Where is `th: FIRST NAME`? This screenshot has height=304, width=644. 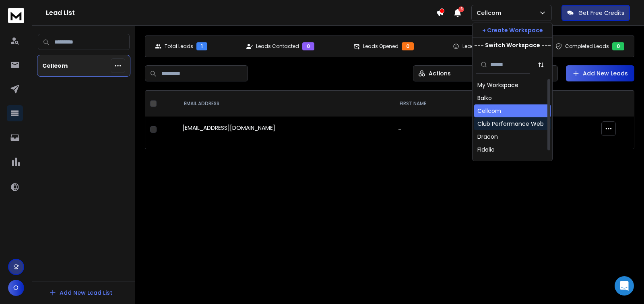
th: FIRST NAME is located at coordinates (435, 104).